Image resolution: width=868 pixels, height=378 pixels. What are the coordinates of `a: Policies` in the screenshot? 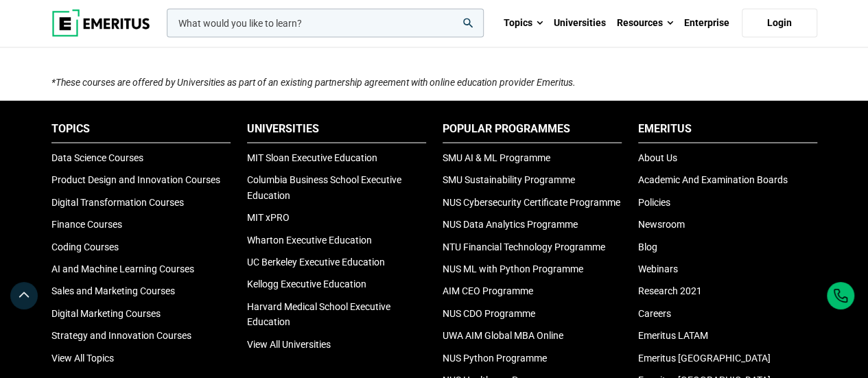 It's located at (654, 202).